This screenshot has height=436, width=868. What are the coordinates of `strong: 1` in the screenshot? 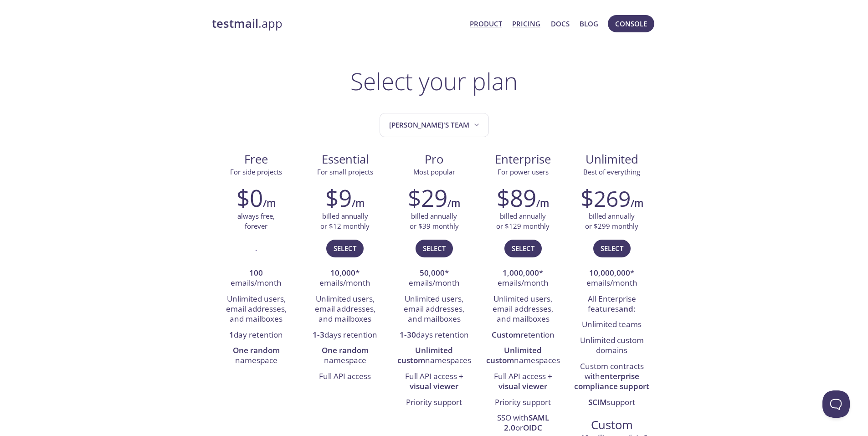 It's located at (232, 335).